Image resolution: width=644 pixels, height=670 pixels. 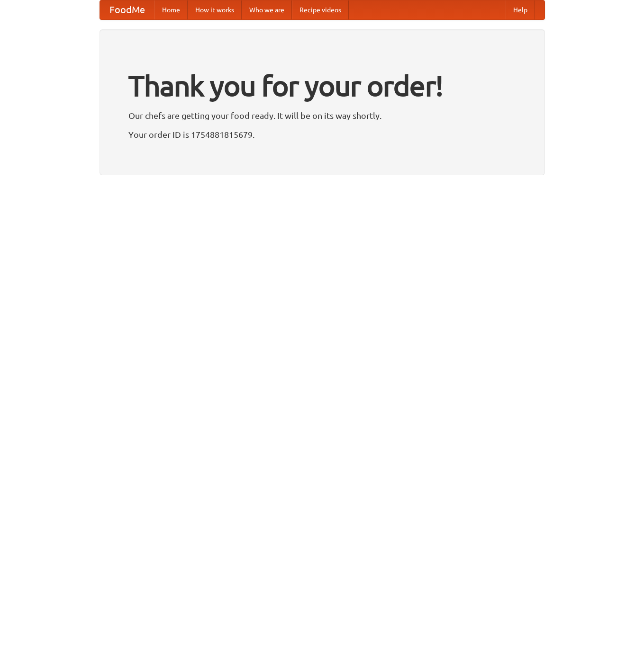 What do you see at coordinates (323, 135) in the screenshot?
I see `p: Your order ID is 1754881815679.` at bounding box center [323, 135].